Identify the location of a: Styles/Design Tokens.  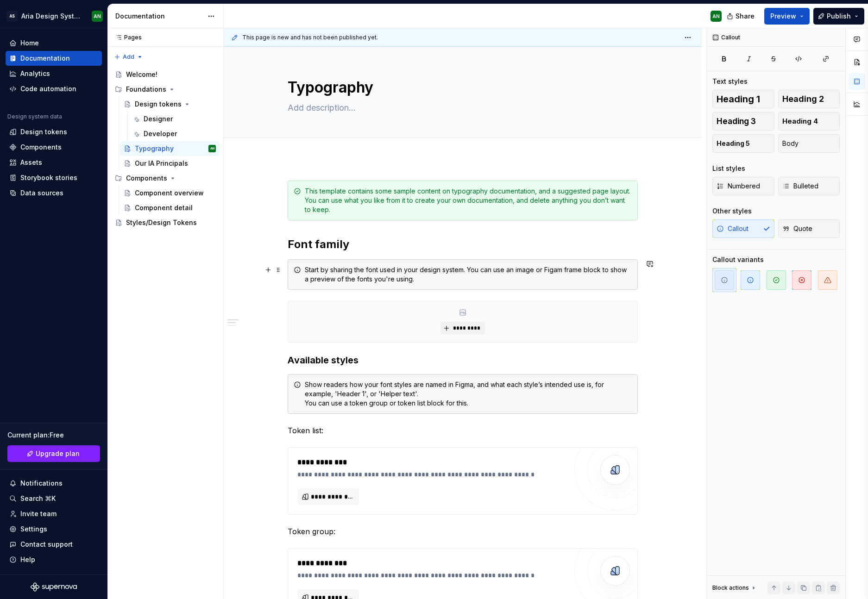
(165, 223).